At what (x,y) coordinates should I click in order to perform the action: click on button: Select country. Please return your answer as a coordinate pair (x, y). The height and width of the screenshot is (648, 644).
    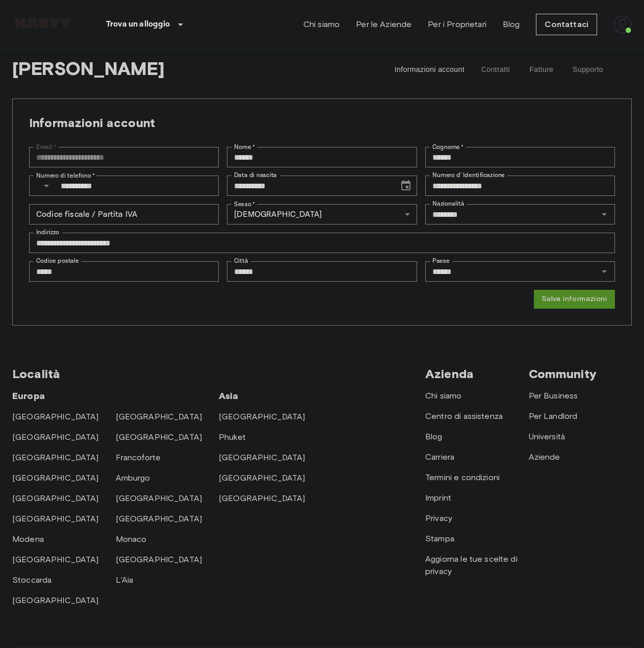
    Looking at the image, I should click on (47, 186).